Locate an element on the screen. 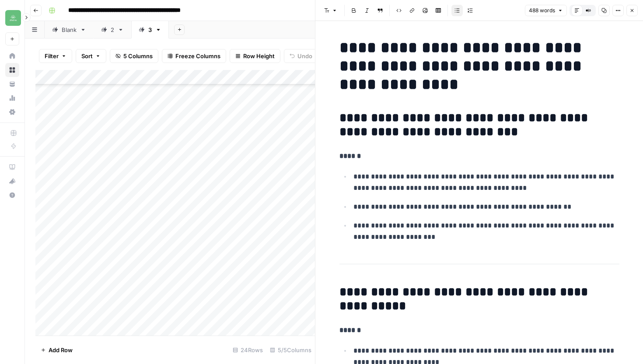 The width and height of the screenshot is (643, 364). span: Undo is located at coordinates (305, 56).